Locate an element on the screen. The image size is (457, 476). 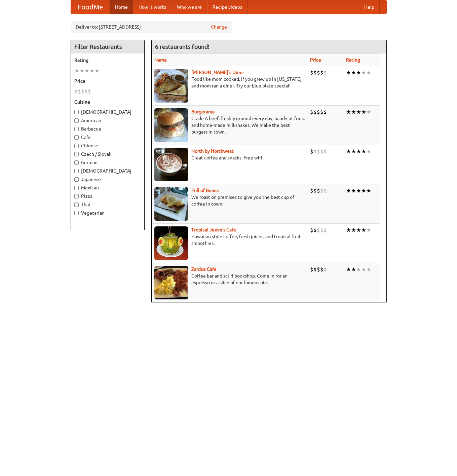
label: Czech / Slovak is located at coordinates (108, 154).